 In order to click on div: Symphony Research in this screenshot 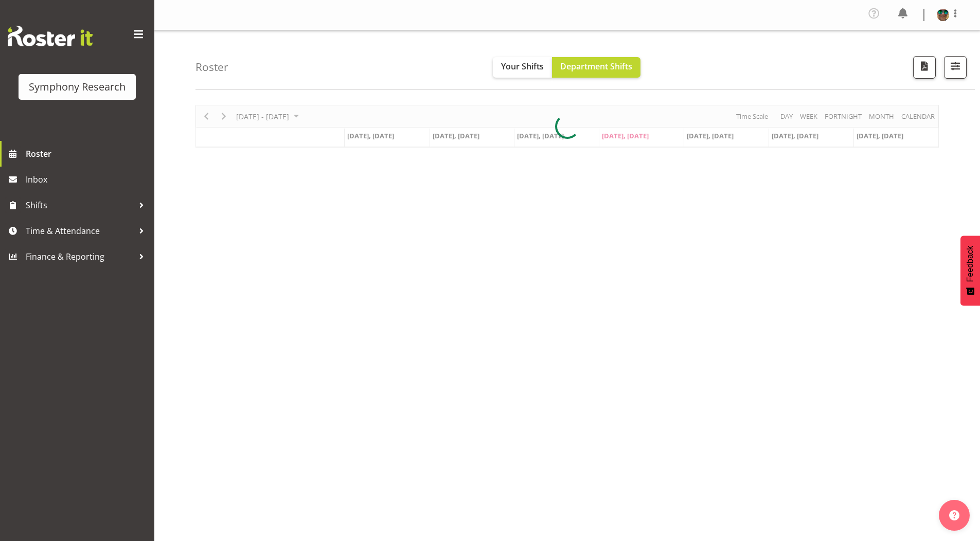, I will do `click(77, 87)`.